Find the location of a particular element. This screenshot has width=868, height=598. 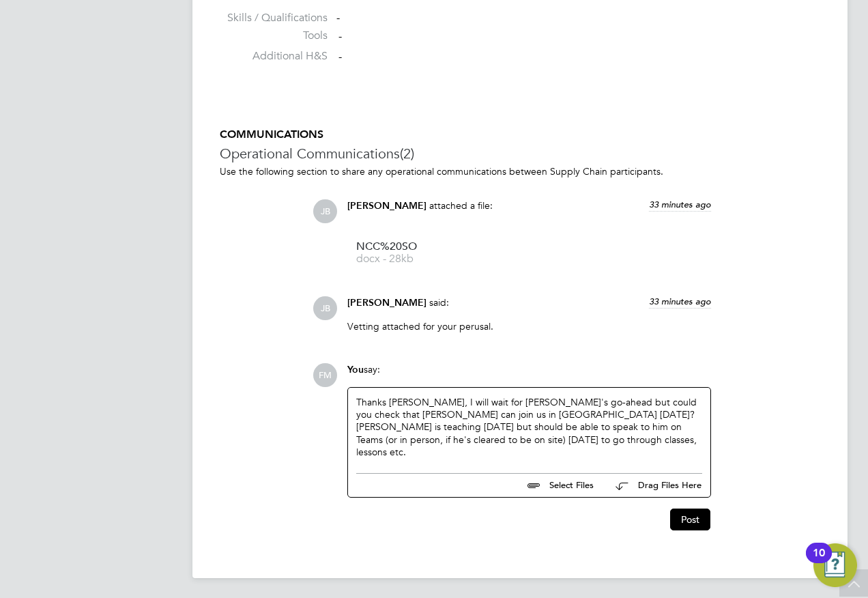

button: Drag Files Here is located at coordinates (654, 486).